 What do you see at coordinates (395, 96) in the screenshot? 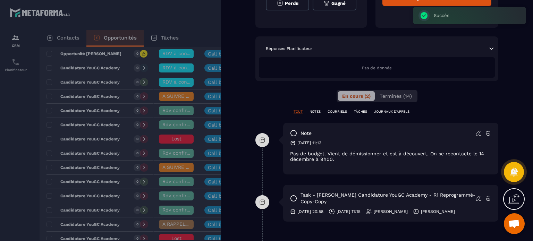
I see `span: Terminés (14)` at bounding box center [395, 96].